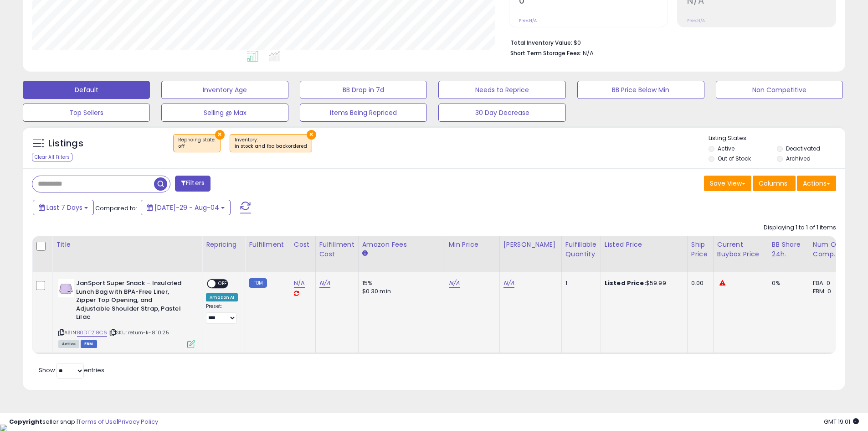  I want to click on span: N/A, so click(588, 53).